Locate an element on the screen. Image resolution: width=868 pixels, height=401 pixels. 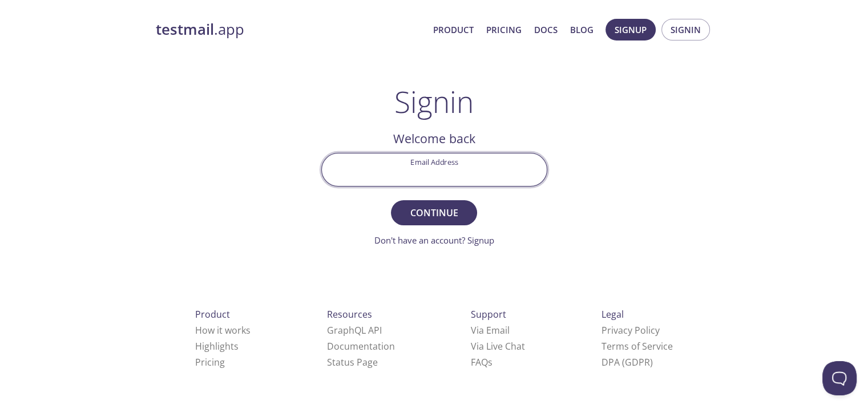
a: Status Page is located at coordinates (352, 363).